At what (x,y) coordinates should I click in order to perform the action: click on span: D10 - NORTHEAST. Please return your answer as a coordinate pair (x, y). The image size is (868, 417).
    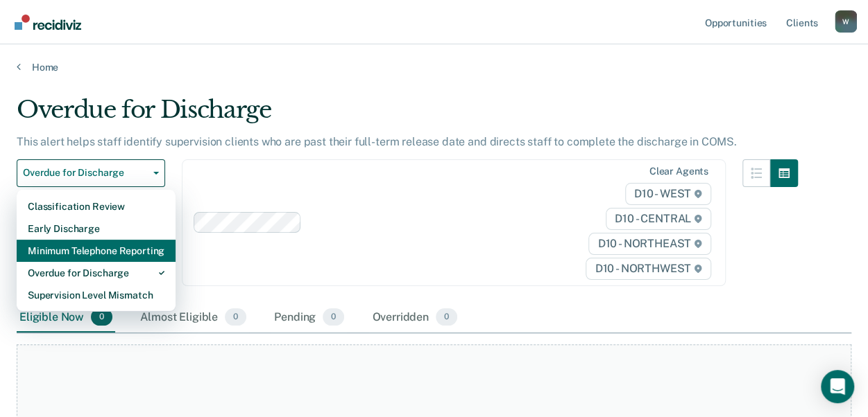
    Looking at the image, I should click on (649, 244).